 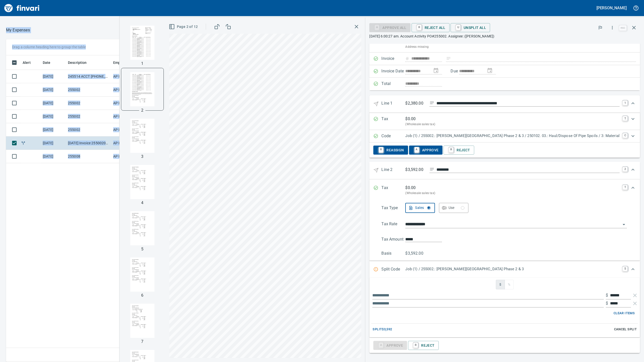 What do you see at coordinates (142, 157) in the screenshot?
I see `p: 3` at bounding box center [142, 157].